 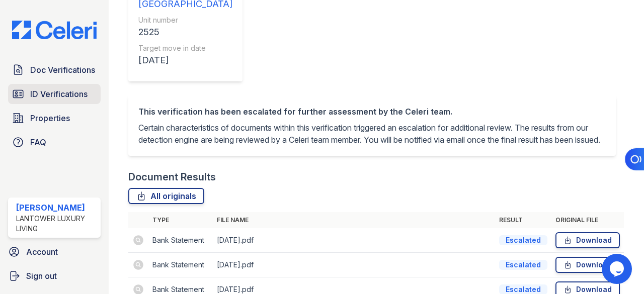 I want to click on th: Original file, so click(x=588, y=220).